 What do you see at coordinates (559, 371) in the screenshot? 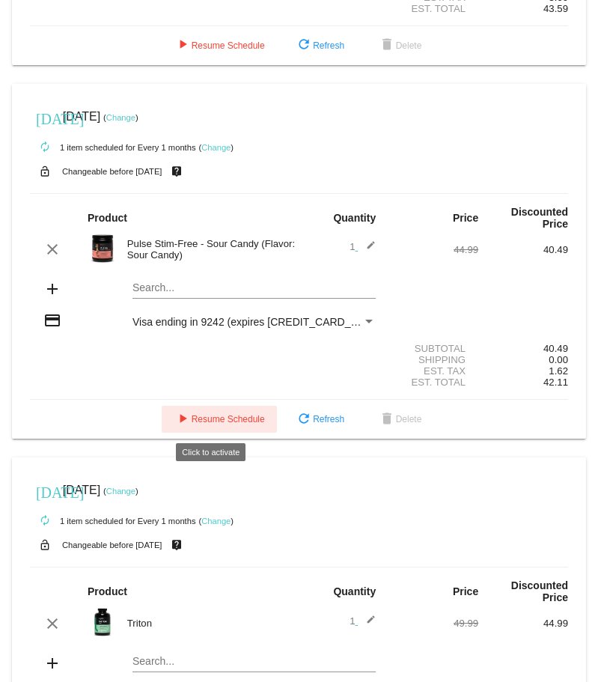
I see `span: 1.62` at bounding box center [559, 371].